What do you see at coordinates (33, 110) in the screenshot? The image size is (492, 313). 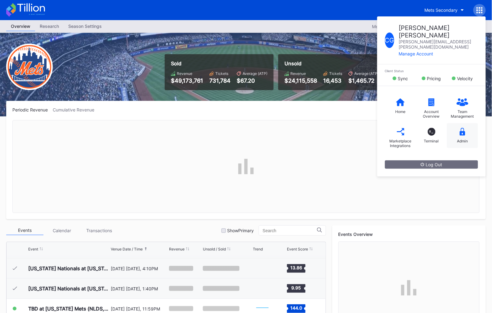 I see `div: Periodic Revenue` at bounding box center [33, 110].